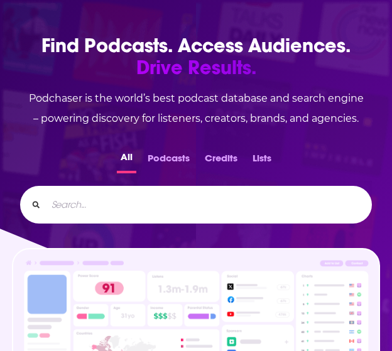 The width and height of the screenshot is (392, 351). Describe the element at coordinates (203, 205) in the screenshot. I see `input: Search...` at that location.